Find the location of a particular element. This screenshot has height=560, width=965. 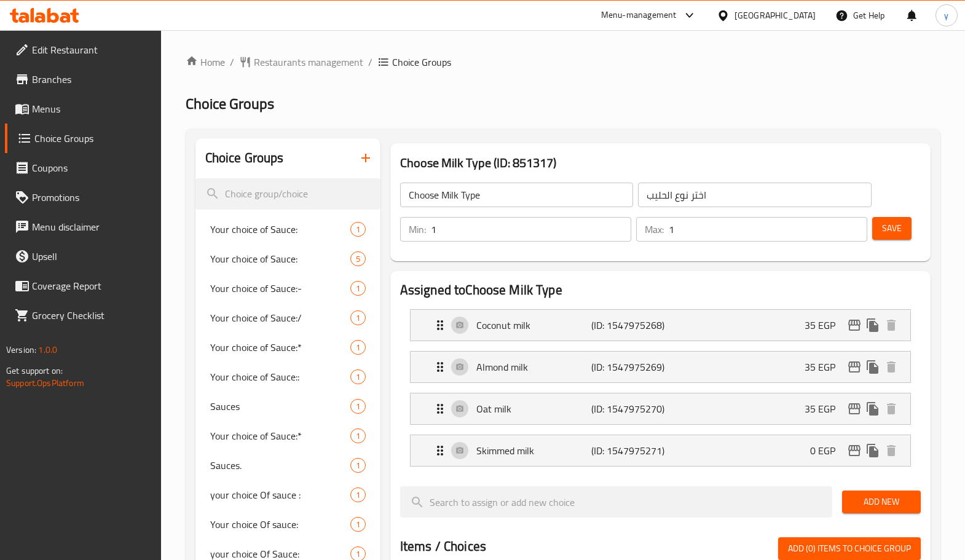

span: your choice Of sauce : is located at coordinates (281, 494).